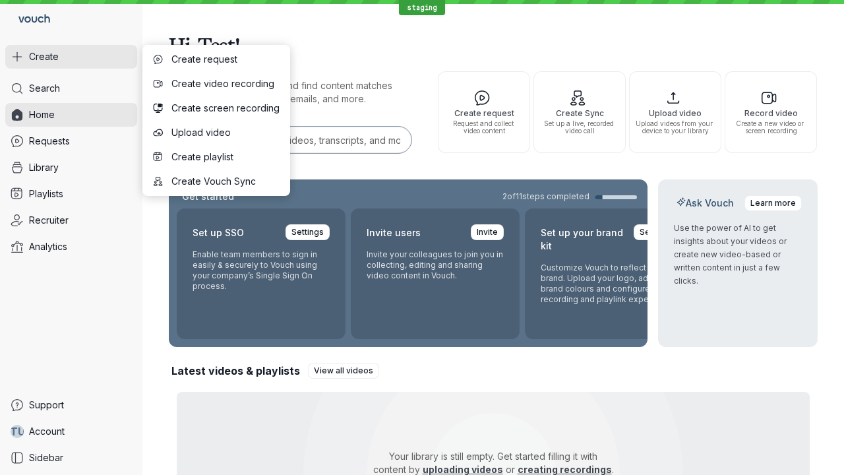 The width and height of the screenshot is (844, 475). Describe the element at coordinates (216, 108) in the screenshot. I see `button: Create screen recording` at that location.